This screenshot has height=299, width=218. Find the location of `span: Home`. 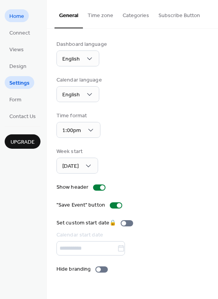

span: Home is located at coordinates (17, 16).